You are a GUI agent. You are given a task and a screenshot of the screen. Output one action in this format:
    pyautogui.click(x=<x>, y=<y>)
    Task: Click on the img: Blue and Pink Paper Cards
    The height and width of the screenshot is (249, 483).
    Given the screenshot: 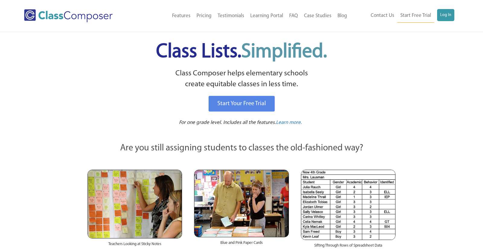 What is the action you would take?
    pyautogui.click(x=241, y=203)
    